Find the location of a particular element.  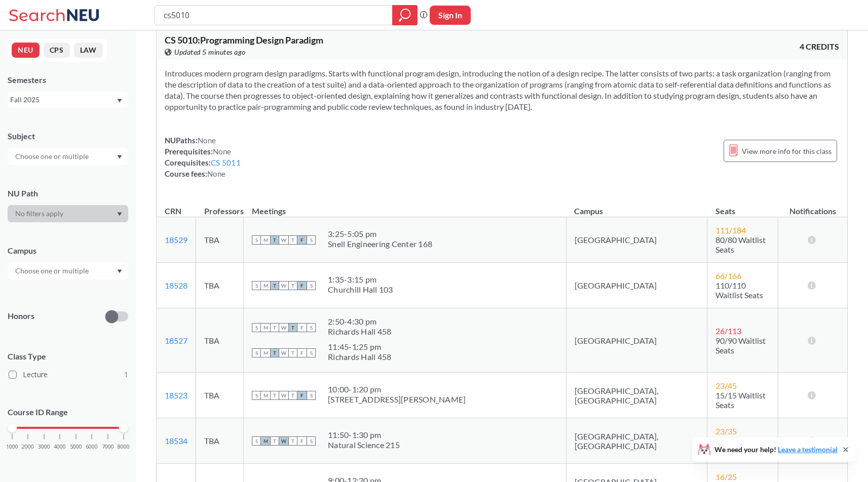

div: Fall 2025 is located at coordinates (63, 100).